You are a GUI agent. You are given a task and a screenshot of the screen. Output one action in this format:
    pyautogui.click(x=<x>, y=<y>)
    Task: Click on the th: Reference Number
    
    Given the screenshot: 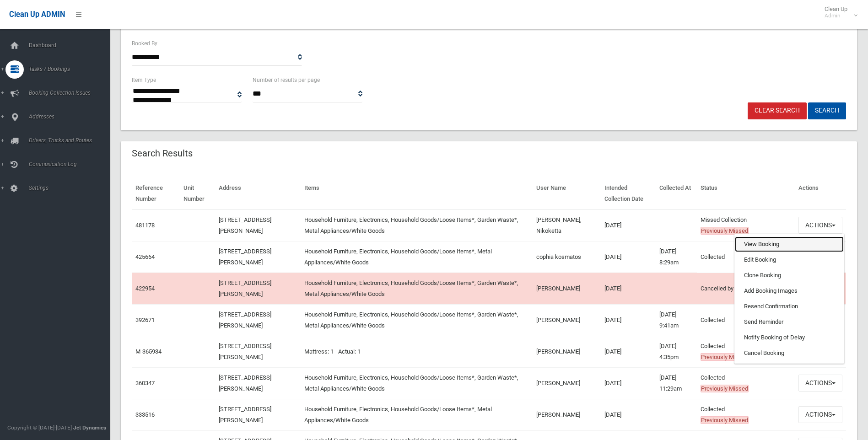 What is the action you would take?
    pyautogui.click(x=155, y=194)
    